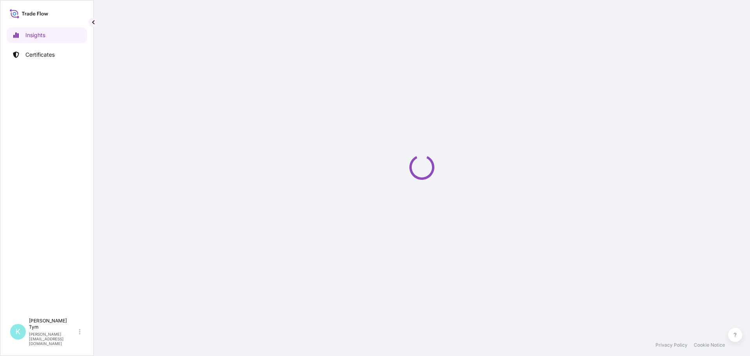  Describe the element at coordinates (18, 332) in the screenshot. I see `span: K` at that location.